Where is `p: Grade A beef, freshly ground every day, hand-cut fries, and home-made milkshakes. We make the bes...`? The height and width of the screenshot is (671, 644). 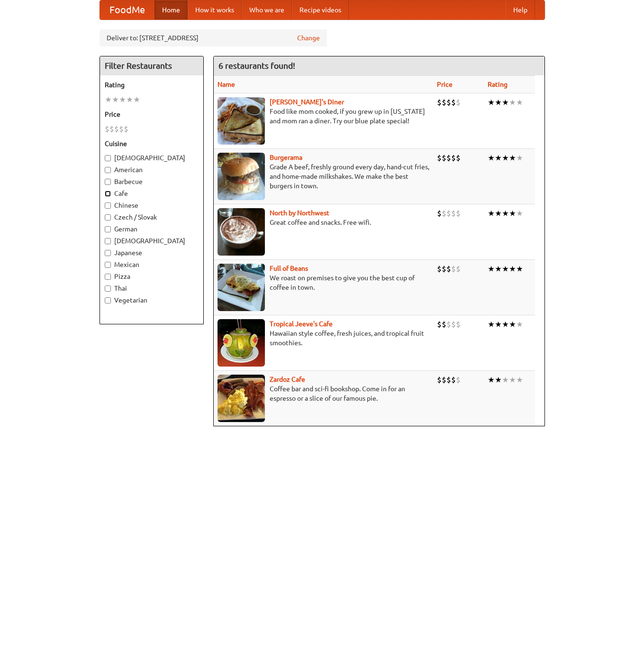
p: Grade A beef, freshly ground every day, hand-cut fries, and home-made milkshakes. We make the bes... is located at coordinates (323, 177).